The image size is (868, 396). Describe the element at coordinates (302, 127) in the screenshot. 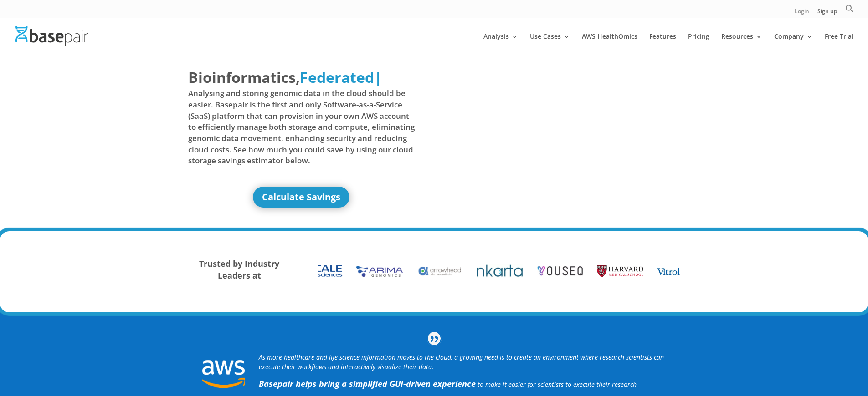

I see `span: Analysing and storing genomic data in the cloud should be easier. Basepair is the first and only ...` at that location.